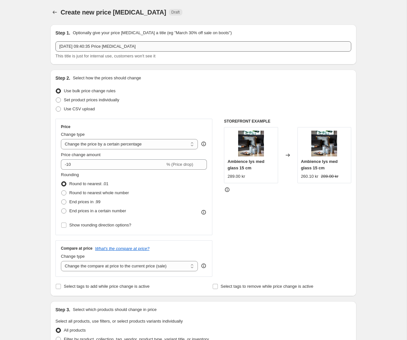  What do you see at coordinates (122, 248) in the screenshot?
I see `i: What's the compare at price?` at bounding box center [122, 248].